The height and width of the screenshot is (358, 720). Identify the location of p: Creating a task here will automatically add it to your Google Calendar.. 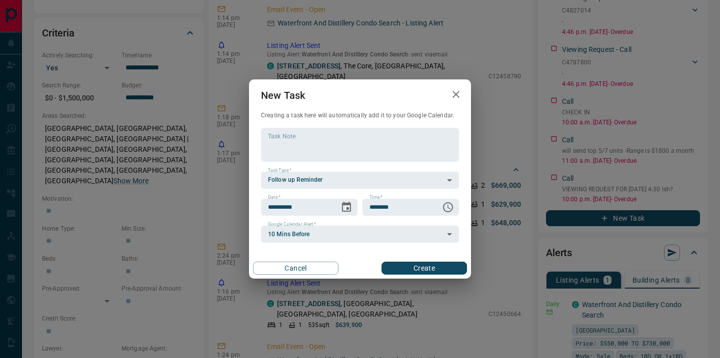
(360, 115).